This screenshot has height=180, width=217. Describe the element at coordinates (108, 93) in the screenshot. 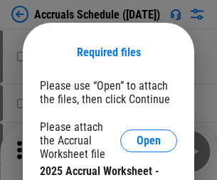

I see `div: Please use “Open” to attach the files, then click Continue` at that location.